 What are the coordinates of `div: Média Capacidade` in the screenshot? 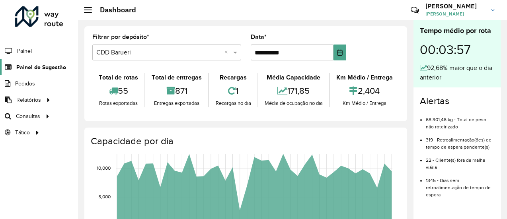 It's located at (294, 78).